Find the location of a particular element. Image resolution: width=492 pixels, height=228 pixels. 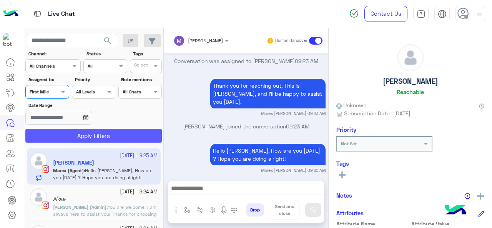

img: profile is located at coordinates (479, 14).